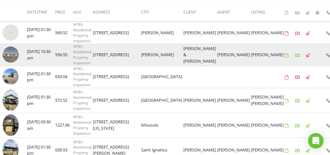 The width and height of the screenshot is (330, 155). What do you see at coordinates (301, 13) in the screenshot?
I see `th: Paid: Not sorted.` at bounding box center [301, 13].